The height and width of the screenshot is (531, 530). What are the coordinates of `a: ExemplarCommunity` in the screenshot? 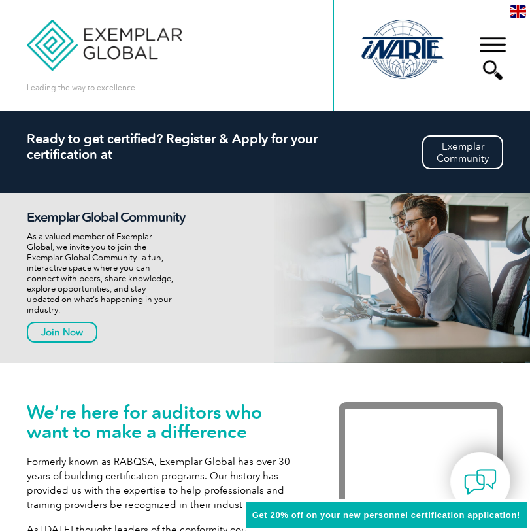 It's located at (463, 152).